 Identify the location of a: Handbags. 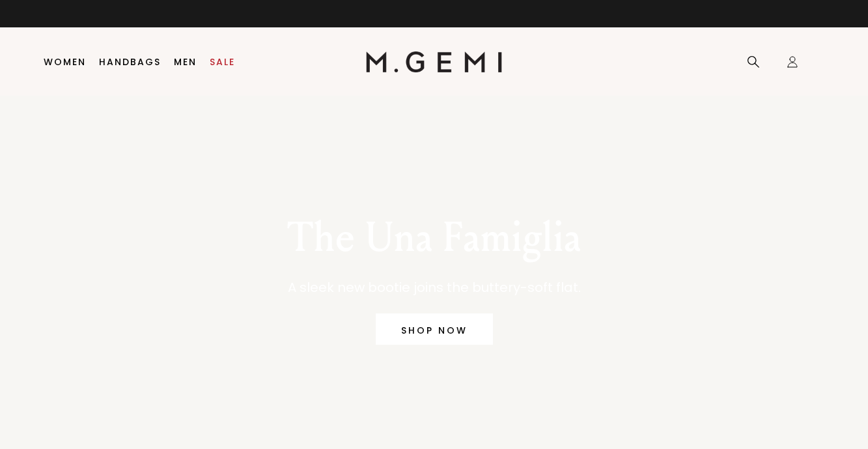
(130, 62).